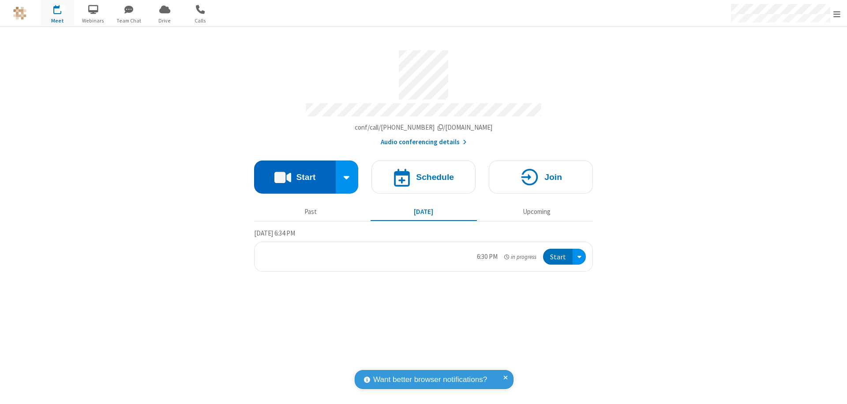  Describe the element at coordinates (165, 21) in the screenshot. I see `span: Drive` at that location.